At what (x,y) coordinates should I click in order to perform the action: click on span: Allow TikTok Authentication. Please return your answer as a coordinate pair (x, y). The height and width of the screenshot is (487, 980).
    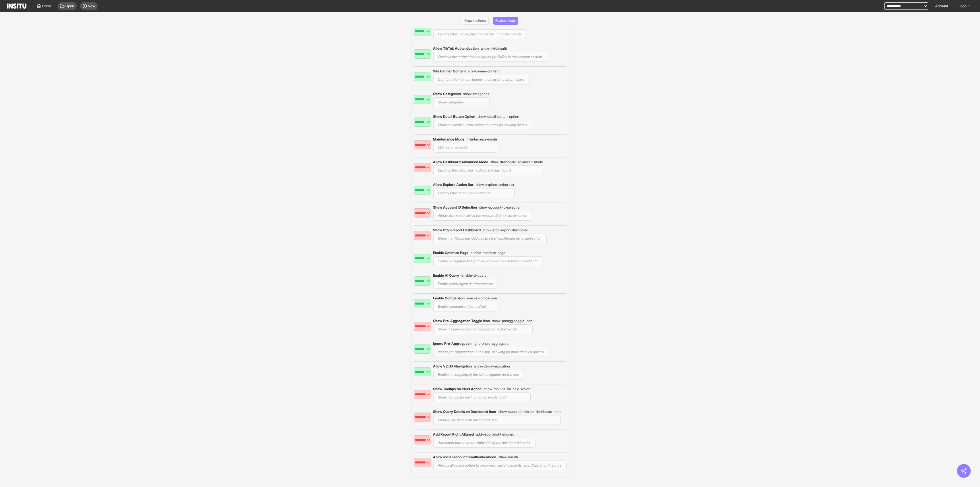
    Looking at the image, I should click on (456, 49).